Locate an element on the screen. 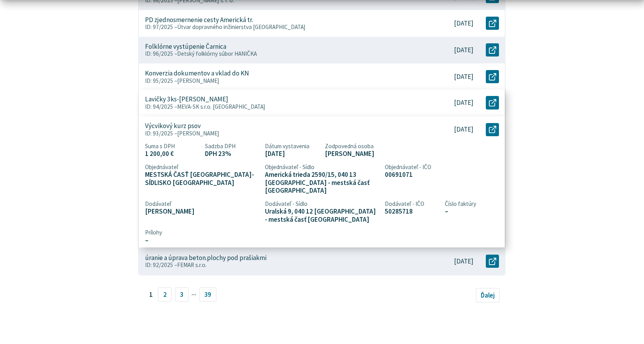 The width and height of the screenshot is (644, 344). p: úranie a úprava beton.plochy pod prašiakmi is located at coordinates (206, 258).